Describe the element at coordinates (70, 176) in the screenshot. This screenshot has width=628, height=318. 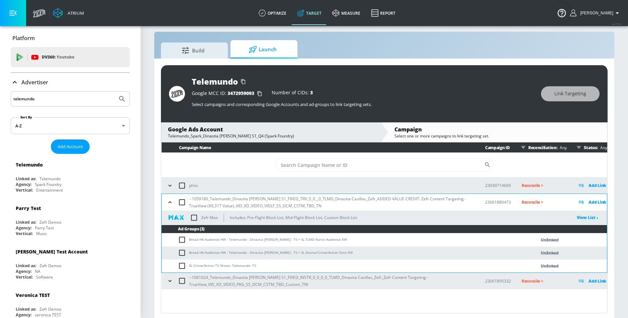
I see `div: TelemundoLinked as:TelemundoAgency:Spark FoundryVertical:Entertainment` at that location.